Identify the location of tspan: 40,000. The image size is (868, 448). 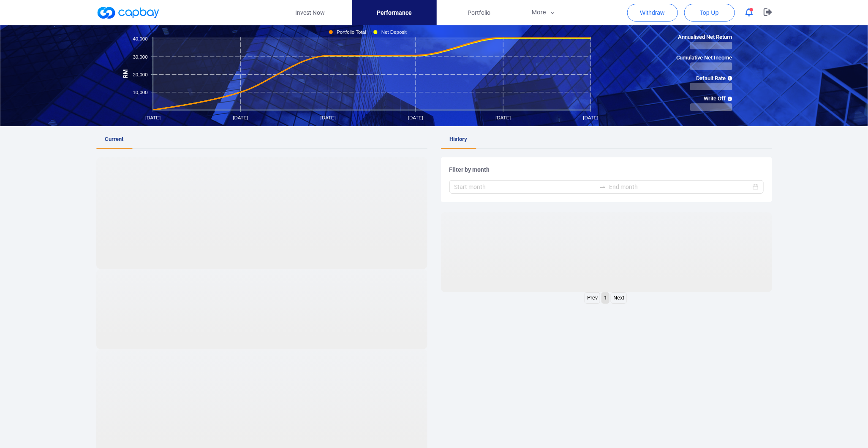
(140, 39).